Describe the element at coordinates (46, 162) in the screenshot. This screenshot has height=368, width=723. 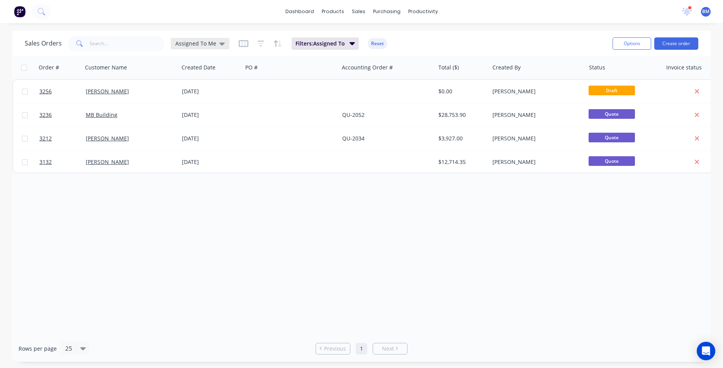
I see `span: 3132` at that location.